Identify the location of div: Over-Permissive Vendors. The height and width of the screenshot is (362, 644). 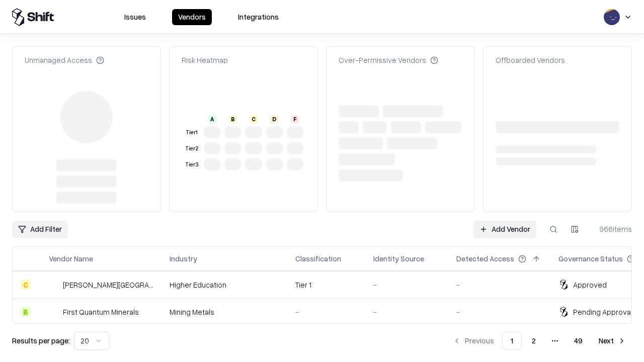
(388, 60).